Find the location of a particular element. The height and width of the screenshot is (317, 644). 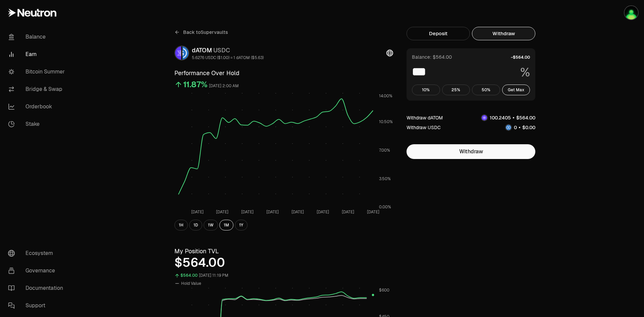

a: Earn is located at coordinates (38, 54).